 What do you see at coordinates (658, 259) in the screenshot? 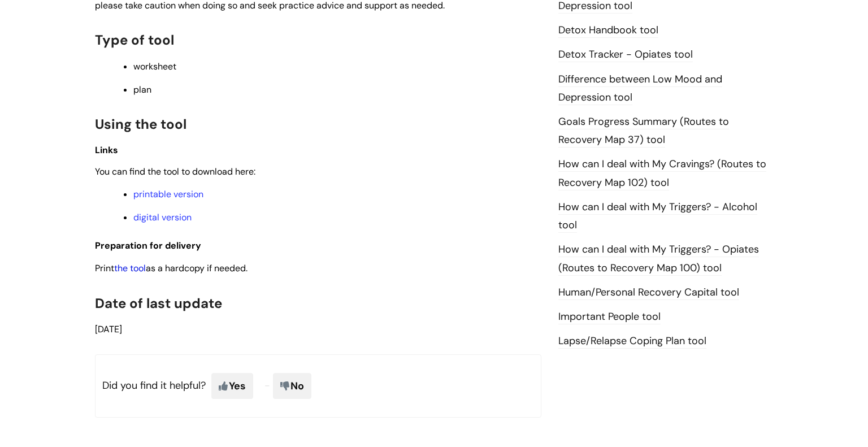
I see `a: How can I deal with My Triggers? - Opiates (Routes to Recovery Map 100) tool` at bounding box center [658, 259].